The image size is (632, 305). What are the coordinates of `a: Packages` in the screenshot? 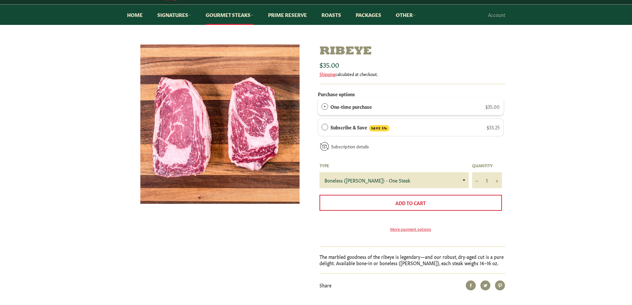 It's located at (368, 15).